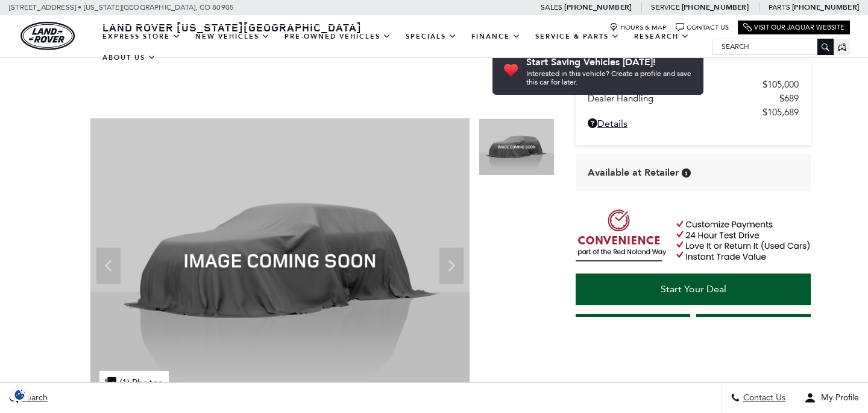 Image resolution: width=868 pixels, height=413 pixels. Describe the element at coordinates (20, 394) in the screenshot. I see `section: Click to Open Cookie Consent Modal` at that location.